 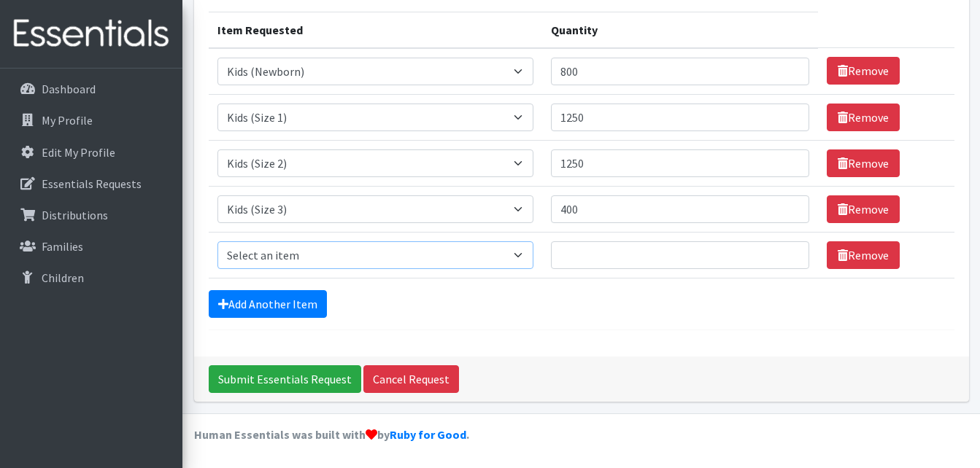 I want to click on p: Essentials Requests, so click(x=91, y=184).